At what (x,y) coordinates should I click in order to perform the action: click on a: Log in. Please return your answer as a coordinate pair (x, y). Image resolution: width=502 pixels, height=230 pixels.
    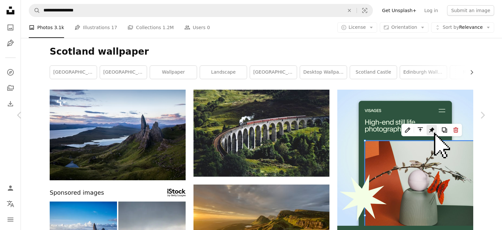
    Looking at the image, I should click on (431, 10).